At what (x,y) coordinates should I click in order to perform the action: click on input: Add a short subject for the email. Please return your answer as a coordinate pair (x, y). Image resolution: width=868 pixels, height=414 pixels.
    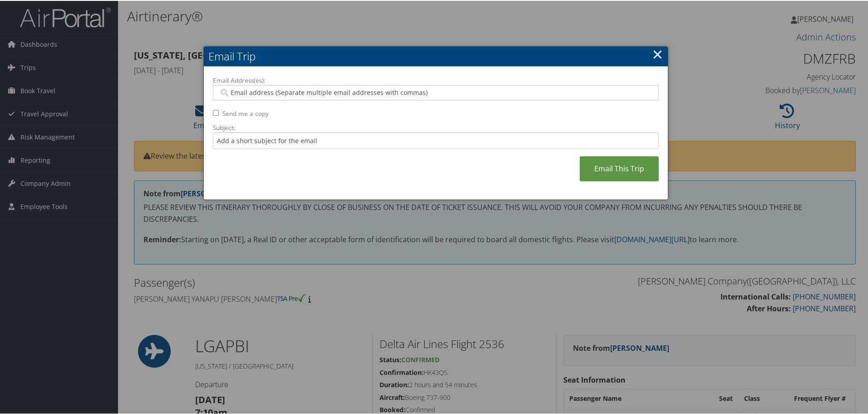
    Looking at the image, I should click on (436, 139).